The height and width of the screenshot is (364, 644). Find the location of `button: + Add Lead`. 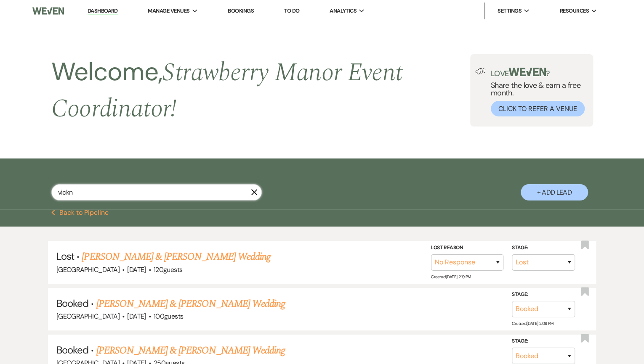

button: + Add Lead is located at coordinates (554, 192).